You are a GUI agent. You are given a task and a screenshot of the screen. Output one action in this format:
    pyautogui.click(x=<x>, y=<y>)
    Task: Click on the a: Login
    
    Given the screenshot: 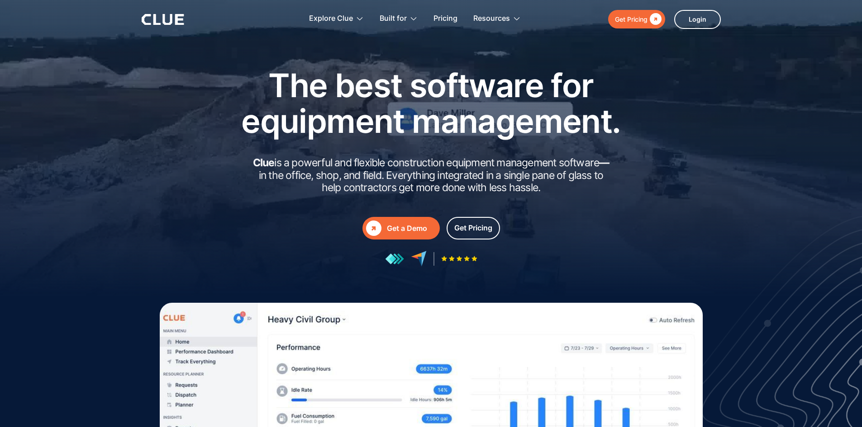 What is the action you would take?
    pyautogui.click(x=697, y=19)
    